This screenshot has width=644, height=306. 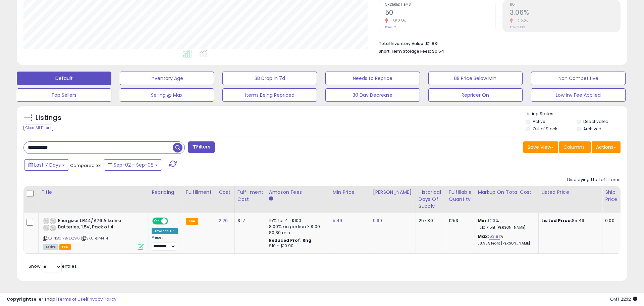 What do you see at coordinates (99, 224) in the screenshot?
I see `b: Energizer LR44/A76 Alkaline Batteries, 1.5V, Pack of 4` at bounding box center [99, 224].